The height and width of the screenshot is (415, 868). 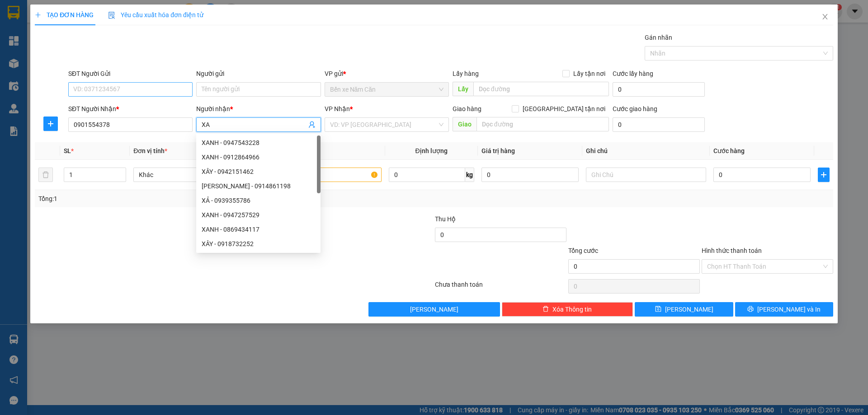 What do you see at coordinates (258, 73) in the screenshot?
I see `div: Người gửi` at bounding box center [258, 73].